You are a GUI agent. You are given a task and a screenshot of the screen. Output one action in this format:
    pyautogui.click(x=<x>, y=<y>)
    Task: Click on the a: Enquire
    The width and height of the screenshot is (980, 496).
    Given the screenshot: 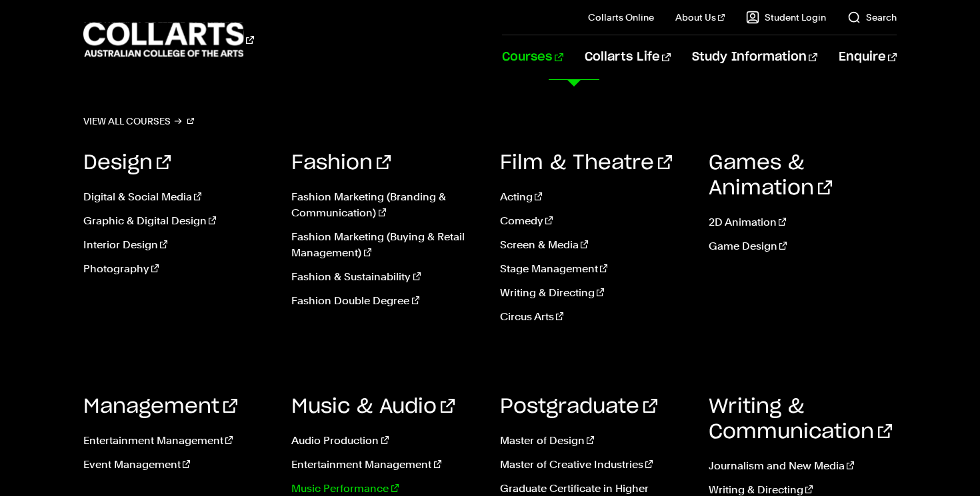 What is the action you would take?
    pyautogui.click(x=867, y=57)
    